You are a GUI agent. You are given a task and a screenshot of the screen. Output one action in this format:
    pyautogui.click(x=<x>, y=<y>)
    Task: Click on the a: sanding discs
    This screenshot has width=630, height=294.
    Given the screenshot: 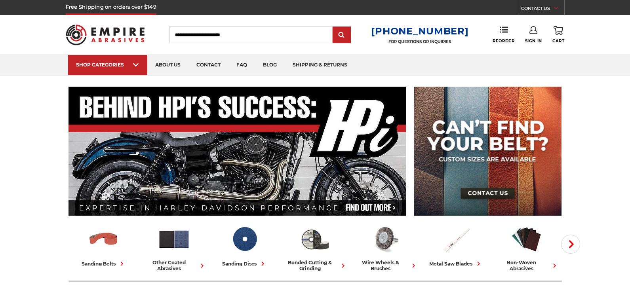 What is the action you would take?
    pyautogui.click(x=245, y=246)
    